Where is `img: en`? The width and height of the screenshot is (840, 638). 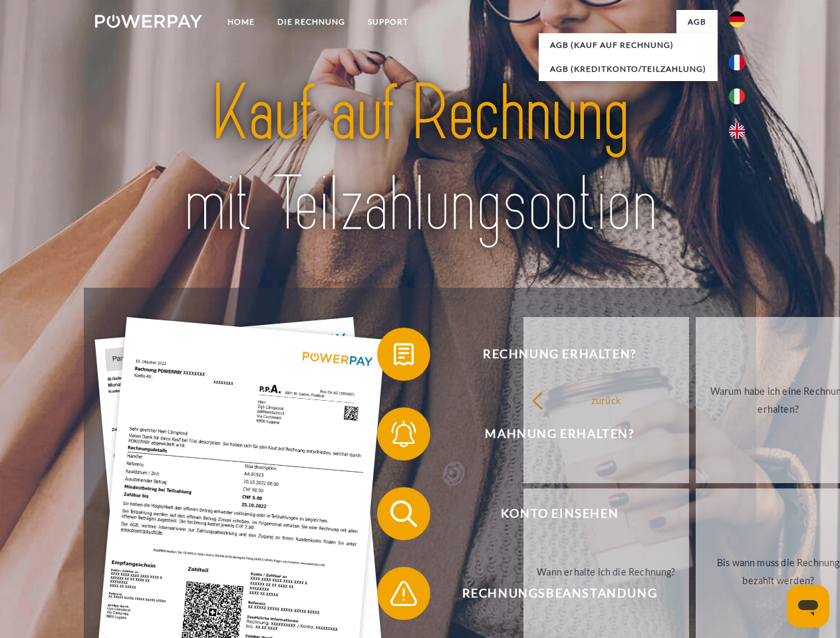
img: en is located at coordinates (736, 131).